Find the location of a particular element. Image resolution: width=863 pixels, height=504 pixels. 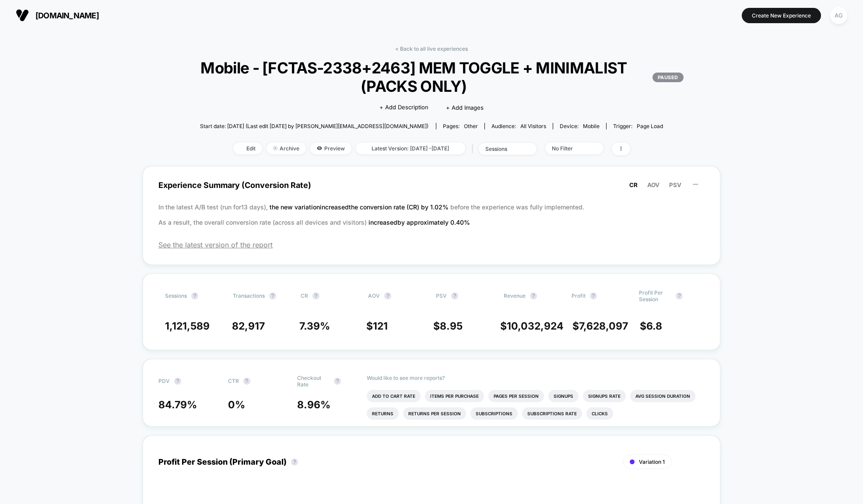

span: mobile is located at coordinates (592, 126).